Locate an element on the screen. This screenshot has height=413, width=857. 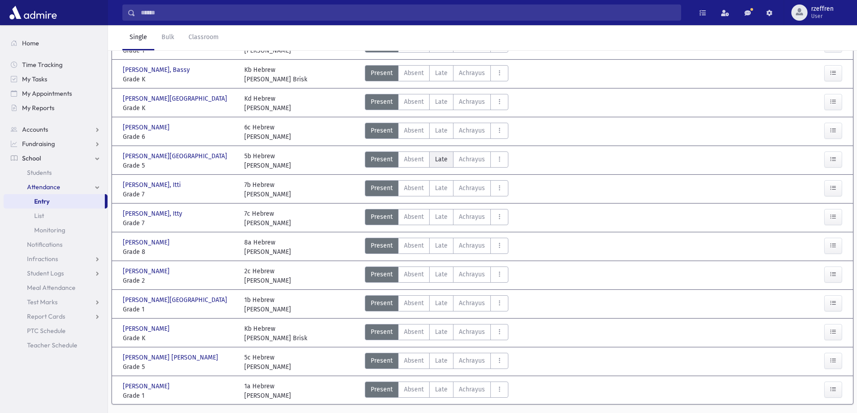
span: School is located at coordinates (31, 158).